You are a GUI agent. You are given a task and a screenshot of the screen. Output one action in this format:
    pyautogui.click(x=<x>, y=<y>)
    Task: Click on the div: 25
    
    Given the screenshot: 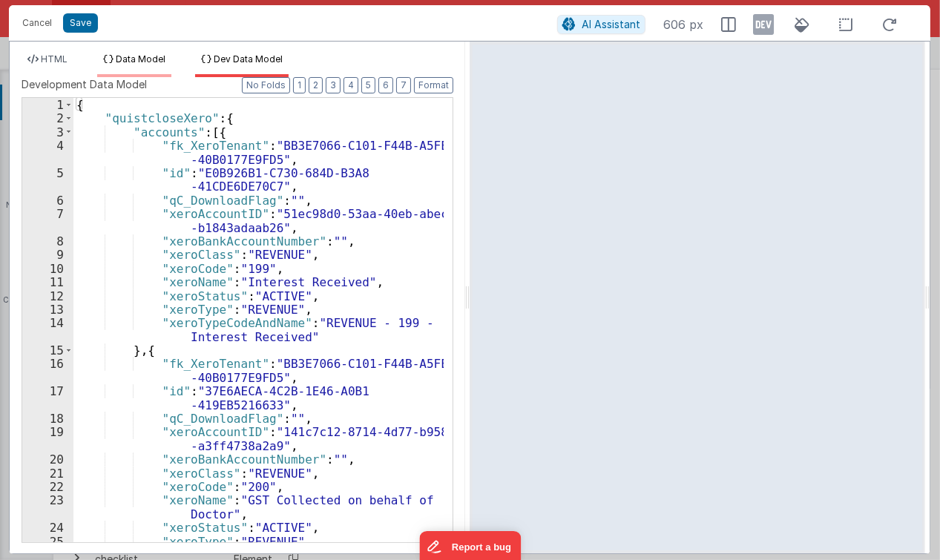 What is the action you would take?
    pyautogui.click(x=47, y=542)
    